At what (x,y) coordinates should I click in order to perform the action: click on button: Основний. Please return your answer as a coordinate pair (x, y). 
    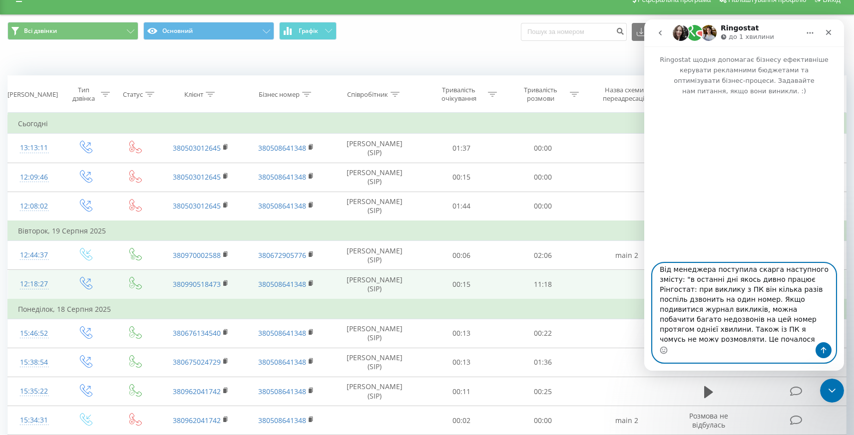
    Looking at the image, I should click on (209, 31).